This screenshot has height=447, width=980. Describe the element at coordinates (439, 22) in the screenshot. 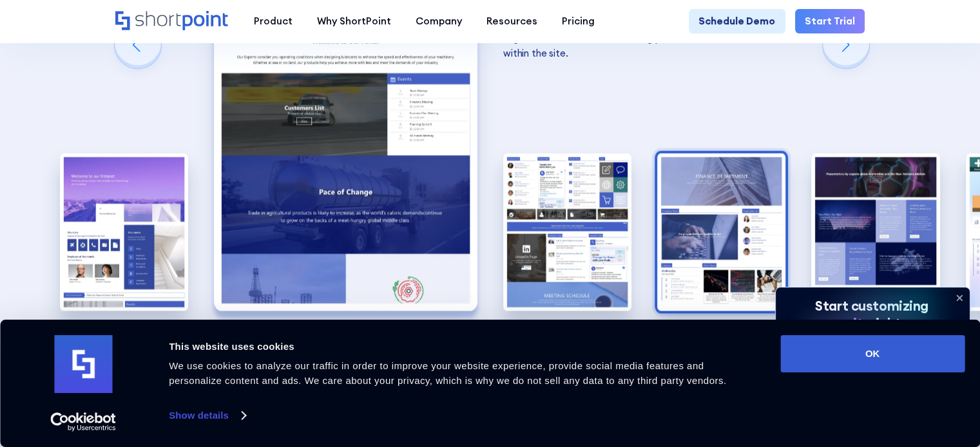

I see `div: Company` at that location.